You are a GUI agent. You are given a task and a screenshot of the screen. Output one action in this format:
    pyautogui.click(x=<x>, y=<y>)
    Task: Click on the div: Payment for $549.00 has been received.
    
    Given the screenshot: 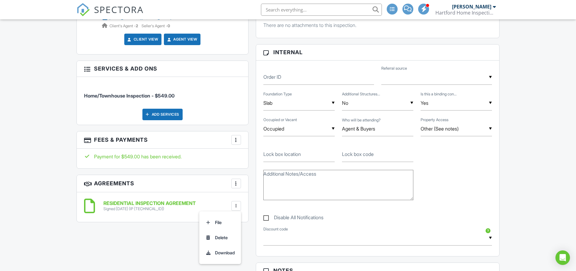 What is the action you would take?
    pyautogui.click(x=162, y=156)
    